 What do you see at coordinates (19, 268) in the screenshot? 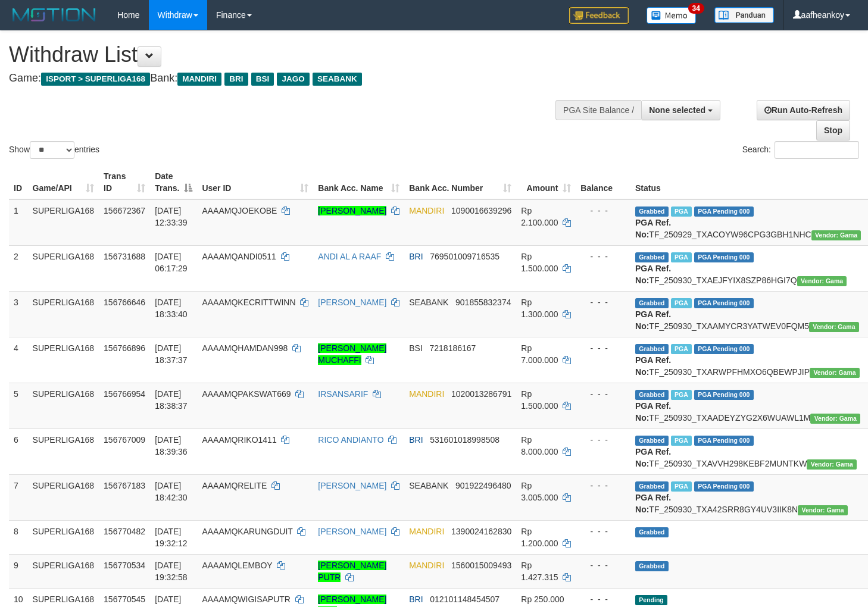
I see `td: 2` at bounding box center [19, 268].